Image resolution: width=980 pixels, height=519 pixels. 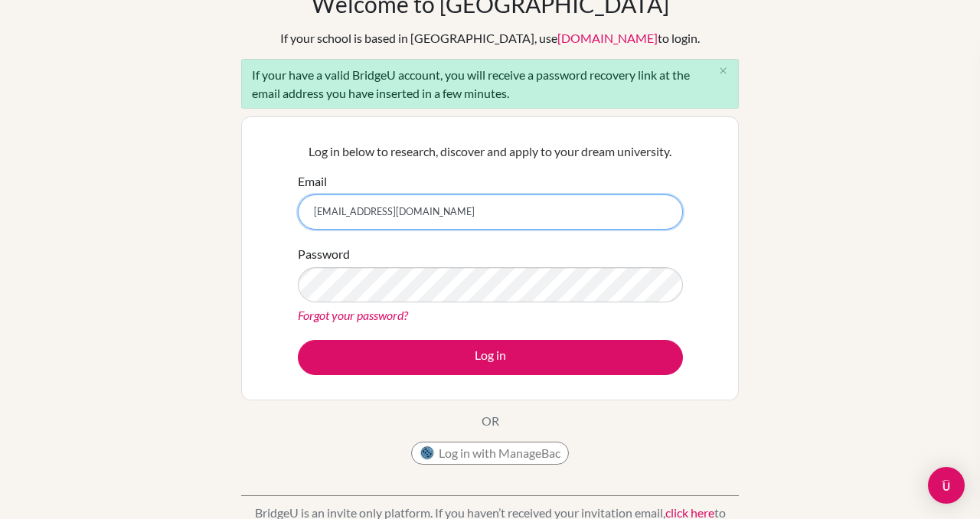 I want to click on button: Log in, so click(x=490, y=357).